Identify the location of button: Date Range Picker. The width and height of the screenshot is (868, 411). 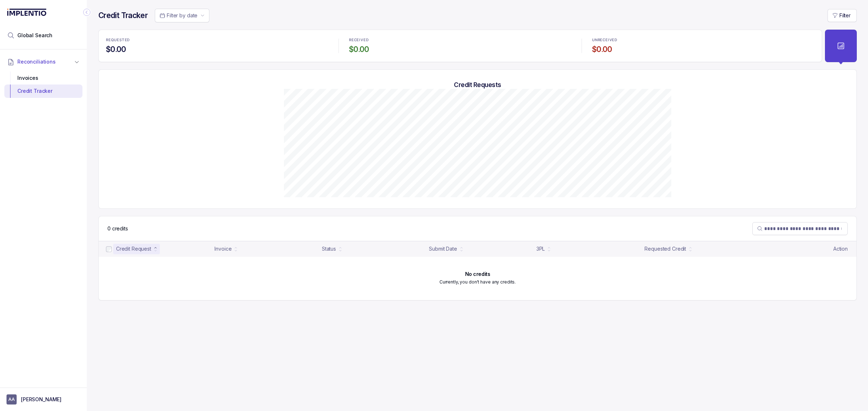
(182, 16).